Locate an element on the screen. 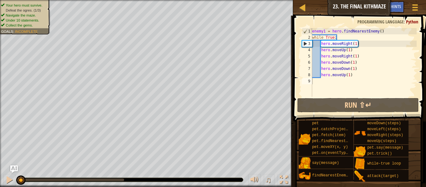  span: say(message) is located at coordinates (326, 163).